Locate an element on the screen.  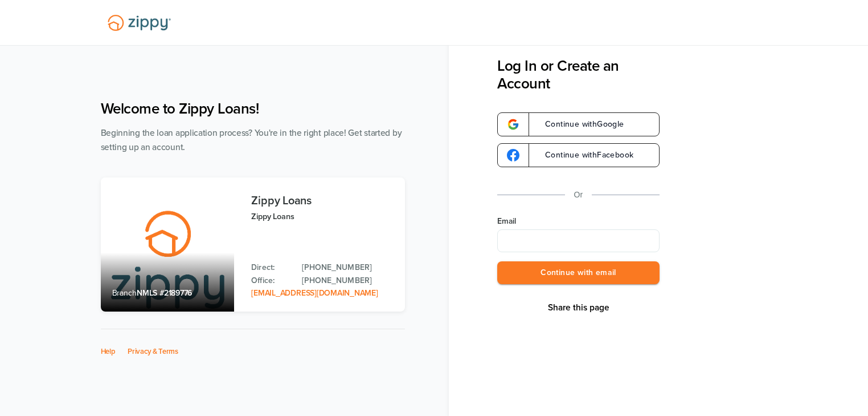
span: NMLS #2189776 is located at coordinates (164, 293).